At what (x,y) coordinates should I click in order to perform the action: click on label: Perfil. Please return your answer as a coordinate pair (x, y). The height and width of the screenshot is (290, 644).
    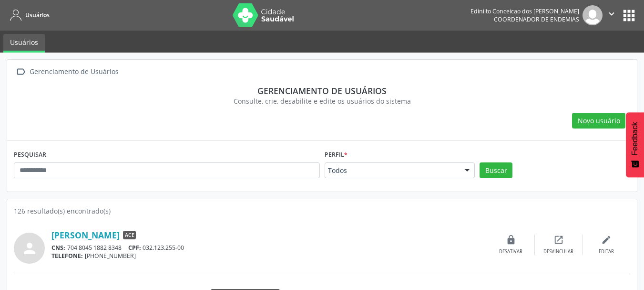
    Looking at the image, I should click on (336, 155).